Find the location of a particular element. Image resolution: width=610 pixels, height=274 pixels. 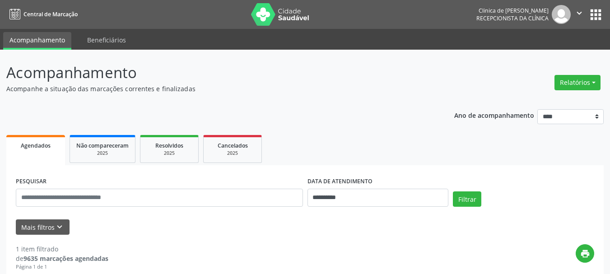

button: print is located at coordinates (585, 253).